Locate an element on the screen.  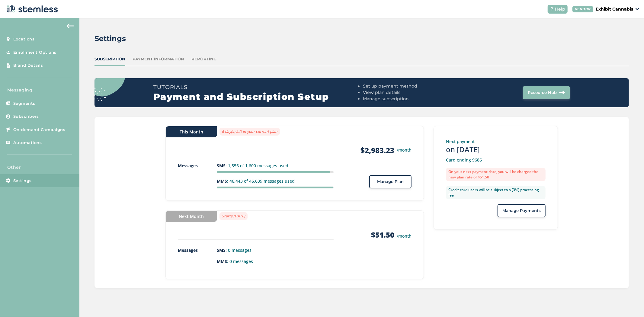
button: Manage Plan is located at coordinates (390, 182).